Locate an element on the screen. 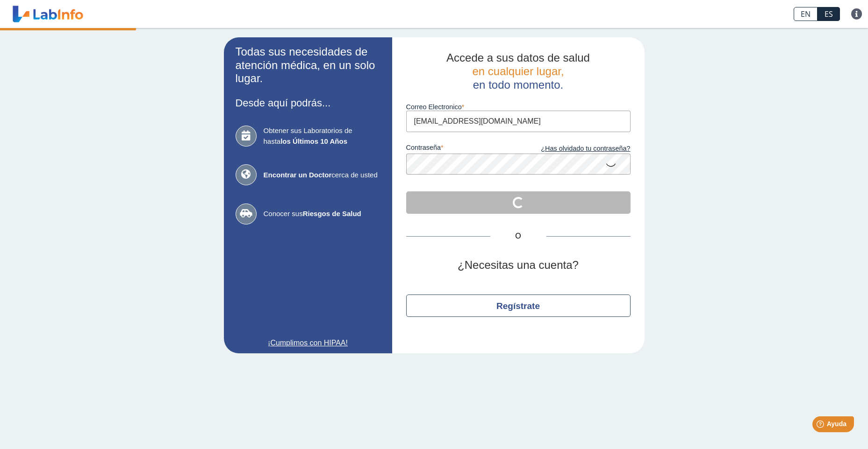 The image size is (868, 449). span: Obtener sus Laboratorios de hasta is located at coordinates (322, 136).